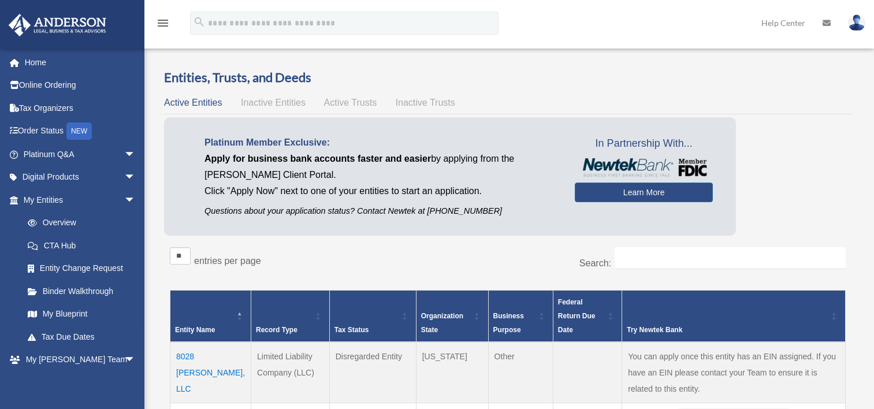 The image size is (874, 409). I want to click on a: My Blueprint, so click(81, 314).